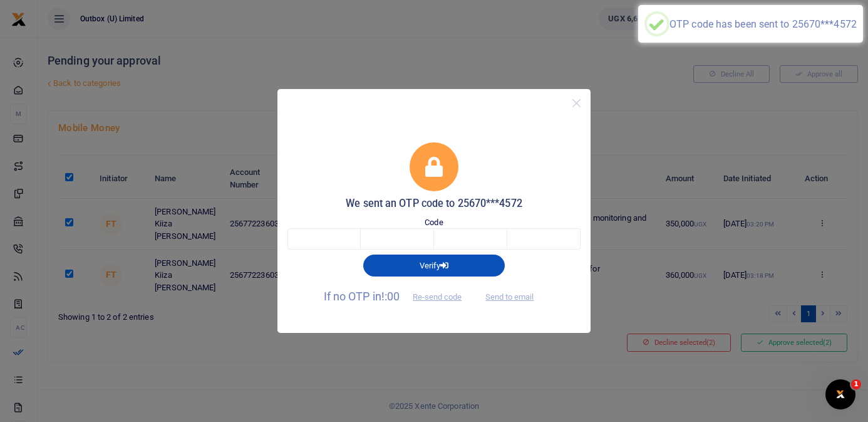 The width and height of the screenshot is (868, 422). What do you see at coordinates (398, 296) in the screenshot?
I see `span: If no OTP in` at bounding box center [398, 296].